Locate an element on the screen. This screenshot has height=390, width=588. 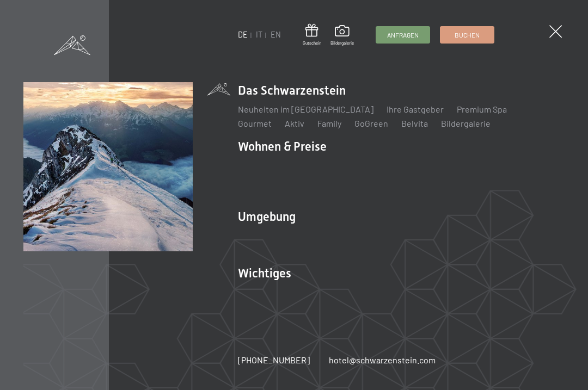
a: Belvita is located at coordinates (414, 123).